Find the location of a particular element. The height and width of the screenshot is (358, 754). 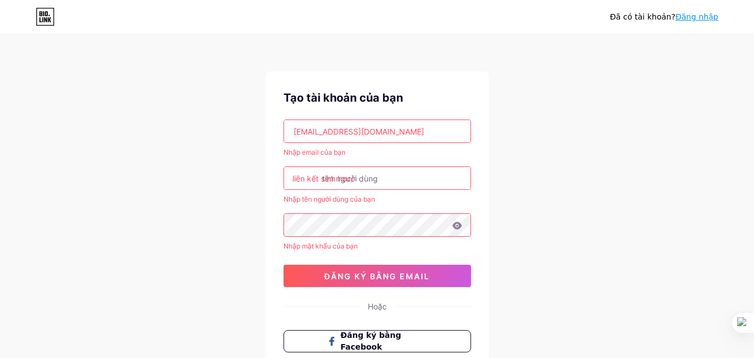

font: Nhập email của bạn is located at coordinates (314, 152).